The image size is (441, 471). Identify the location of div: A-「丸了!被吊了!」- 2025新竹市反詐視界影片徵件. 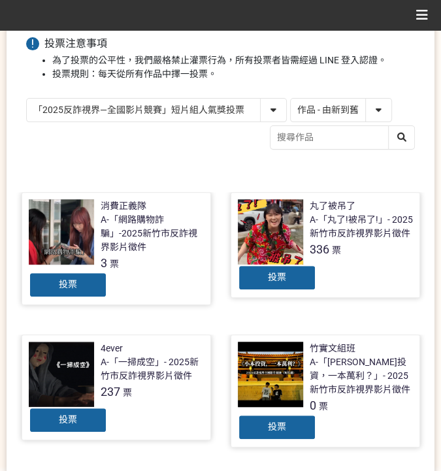
(361, 227).